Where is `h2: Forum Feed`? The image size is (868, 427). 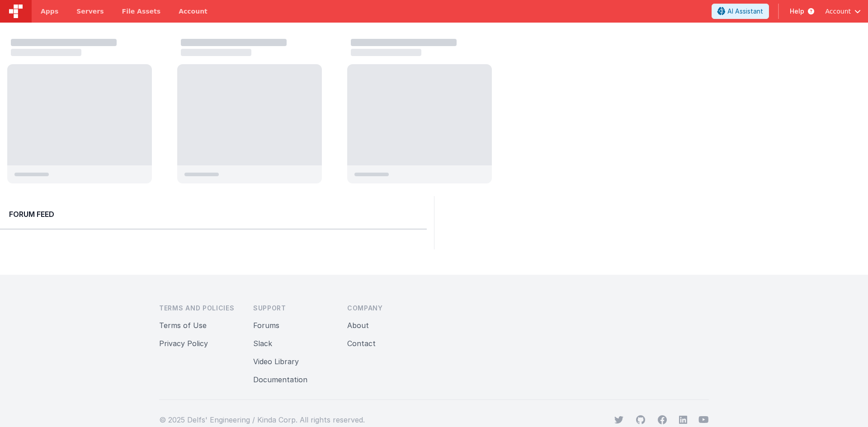
h2: Forum Feed is located at coordinates (213, 214).